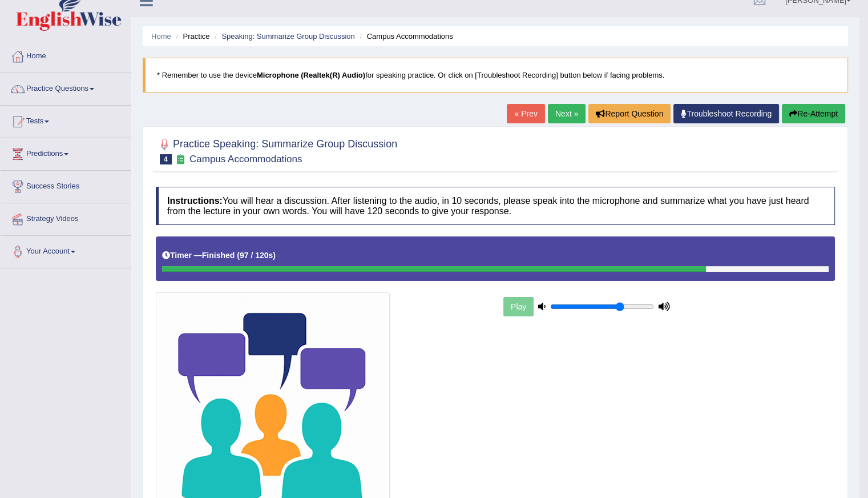  I want to click on a: Your Account, so click(65, 250).